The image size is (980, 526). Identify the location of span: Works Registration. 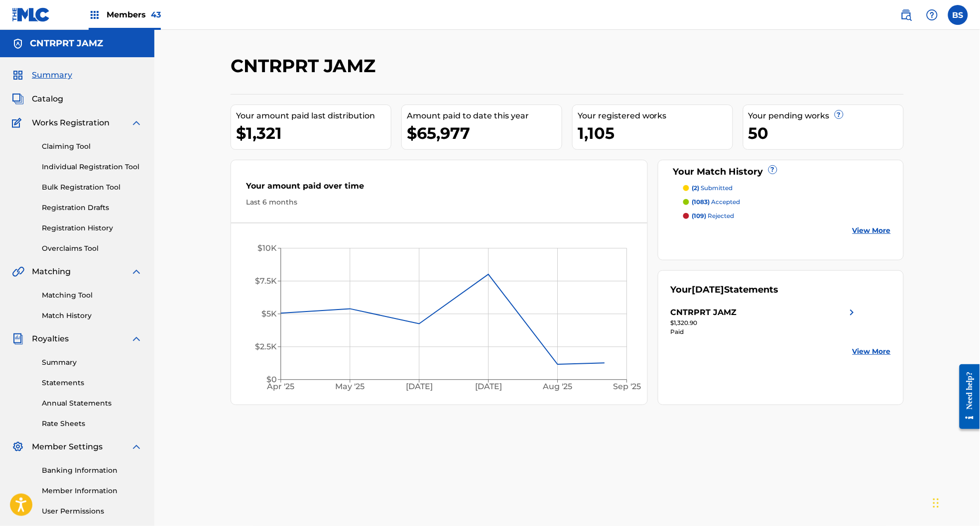
(71, 123).